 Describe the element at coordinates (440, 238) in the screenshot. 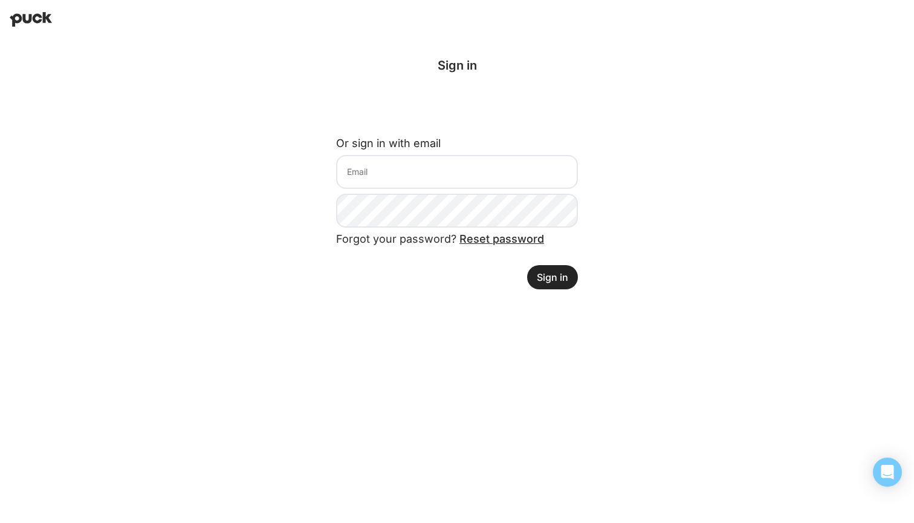

I see `span: Forgot your password?` at that location.